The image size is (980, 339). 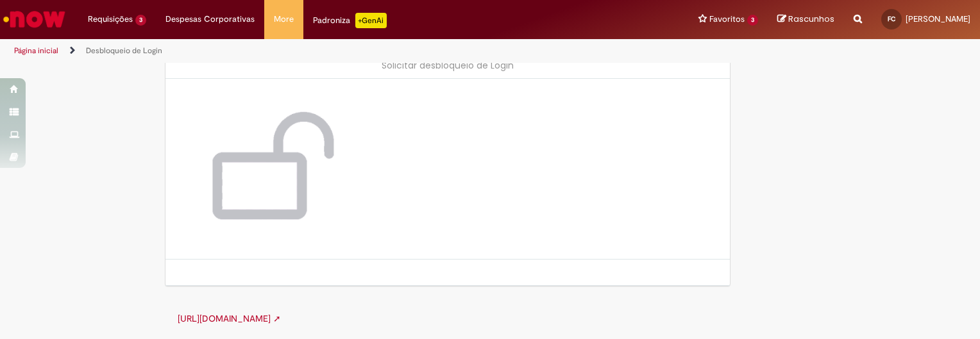 I want to click on div: Solicitar desbloqueio de Login, so click(x=448, y=65).